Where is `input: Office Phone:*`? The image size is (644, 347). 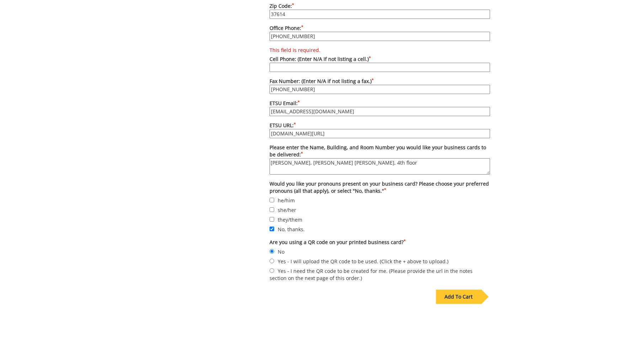 input: Office Phone:* is located at coordinates (380, 36).